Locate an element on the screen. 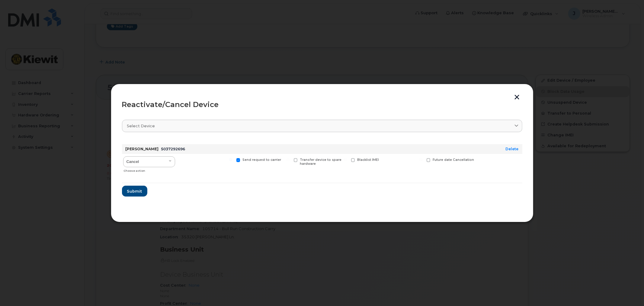 Image resolution: width=644 pixels, height=306 pixels. span: Select device is located at coordinates (141, 126).